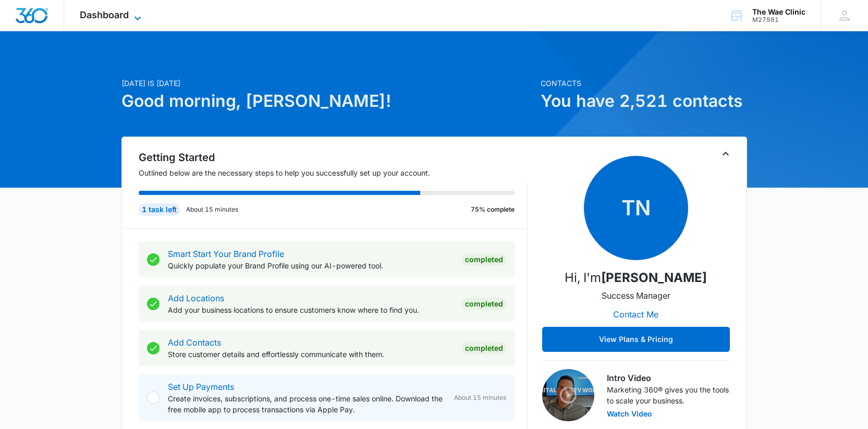  Describe the element at coordinates (668, 395) in the screenshot. I see `p: Marketing 360® gives you the tools to scale your business.` at that location.